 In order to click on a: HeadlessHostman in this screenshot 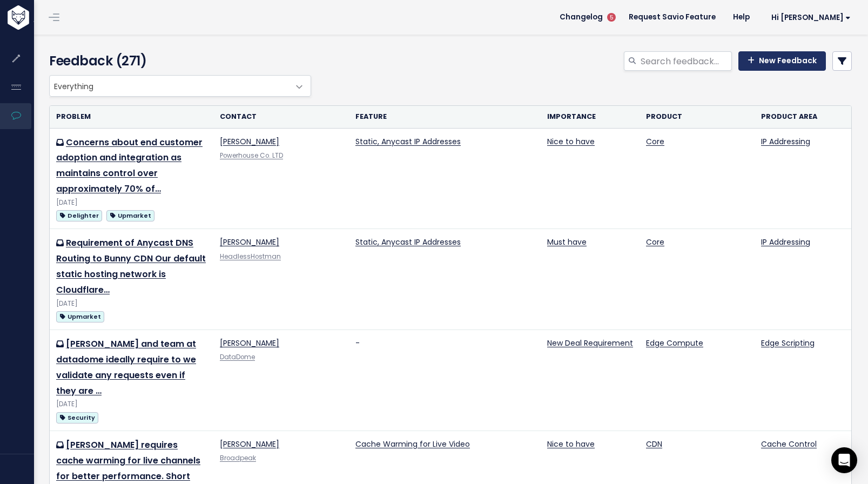, I will do `click(250, 257)`.